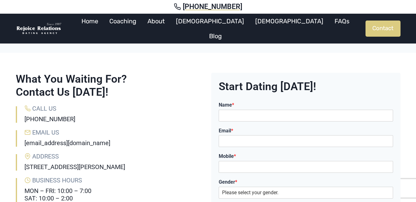 This screenshot has height=202, width=416. I want to click on label: Mobile, so click(306, 156).